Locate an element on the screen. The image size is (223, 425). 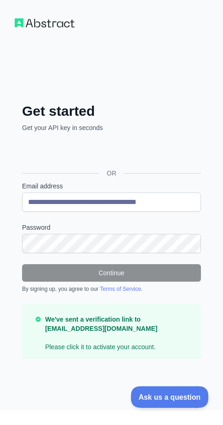
label: Password is located at coordinates (111, 228).